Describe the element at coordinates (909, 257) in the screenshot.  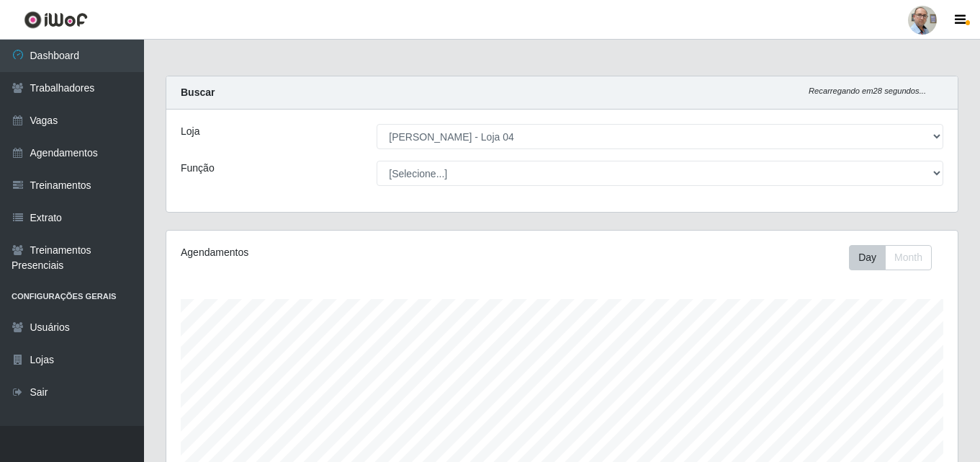
I see `button: Month` at that location.